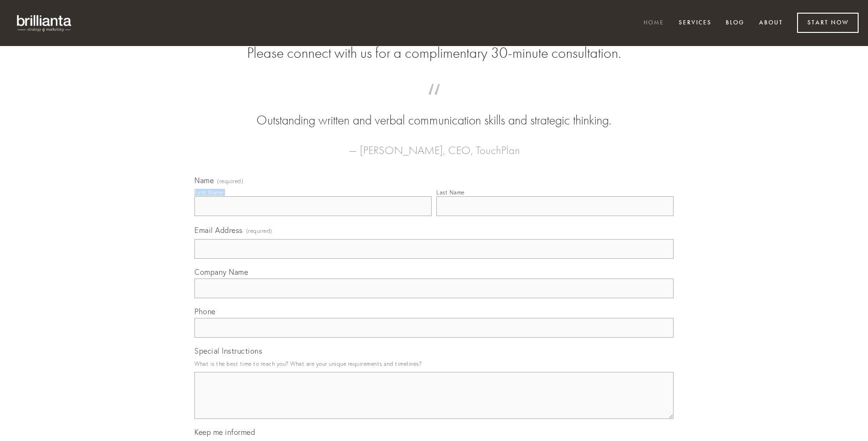  I want to click on div: First Name, so click(209, 192).